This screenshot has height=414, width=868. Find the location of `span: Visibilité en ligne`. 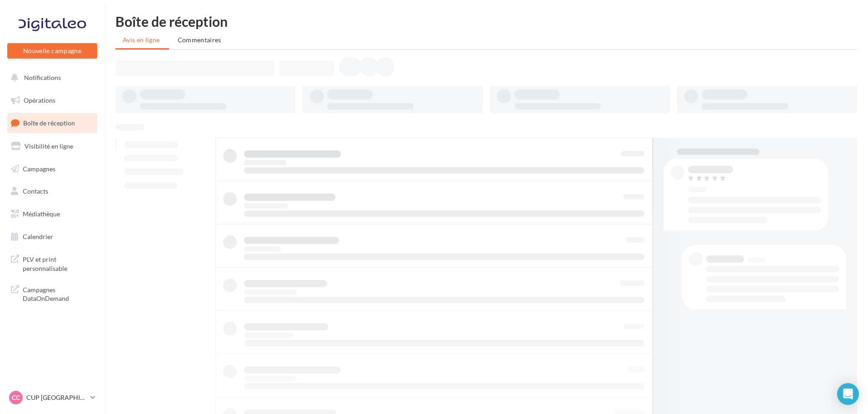

span: Visibilité en ligne is located at coordinates (48, 146).